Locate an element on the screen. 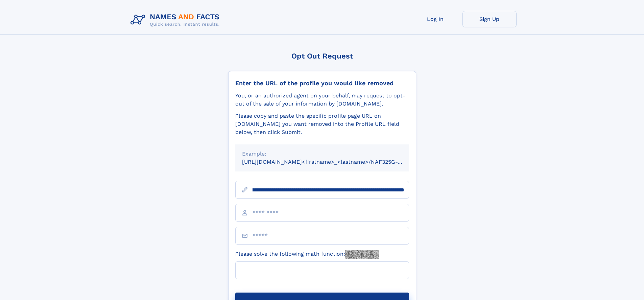 The image size is (644, 300). a: Sign Up is located at coordinates (490, 19).